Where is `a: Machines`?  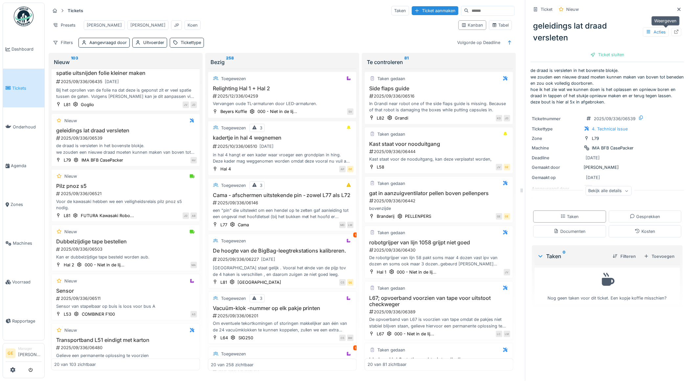
a: Machines is located at coordinates (24, 243).